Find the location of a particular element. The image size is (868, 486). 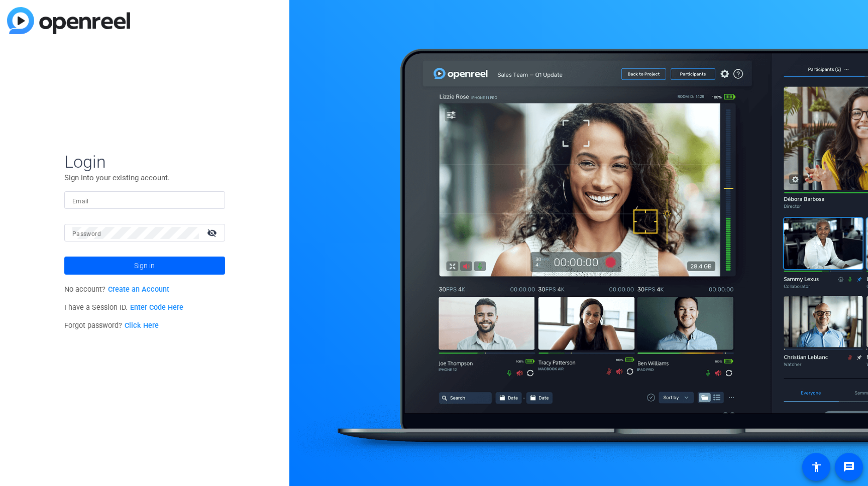

img: blue-gradient.svg is located at coordinates (68, 21).